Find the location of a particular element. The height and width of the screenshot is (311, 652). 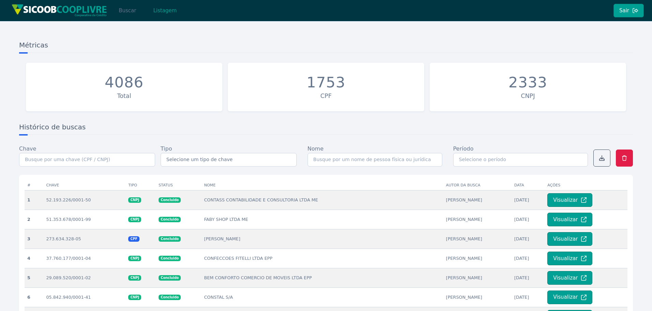

td: CONTASS CONTABILIDADE E CONSULTORIA LTDA ME is located at coordinates (322, 200).